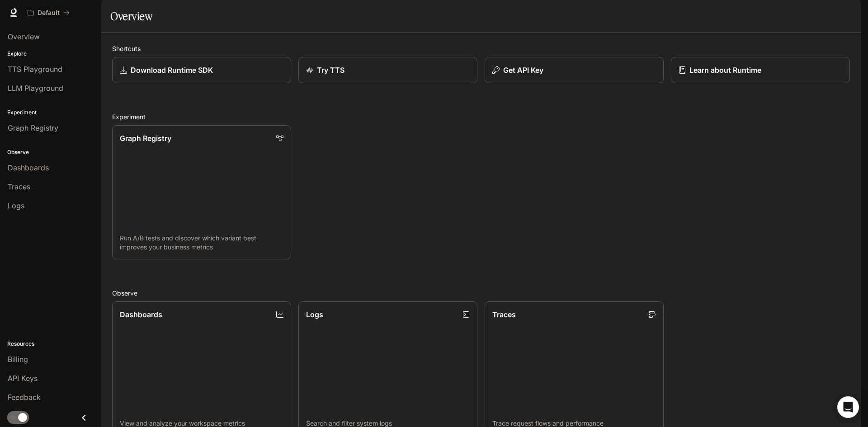 Image resolution: width=868 pixels, height=427 pixels. Describe the element at coordinates (725, 70) in the screenshot. I see `p: Learn about Runtime` at that location.